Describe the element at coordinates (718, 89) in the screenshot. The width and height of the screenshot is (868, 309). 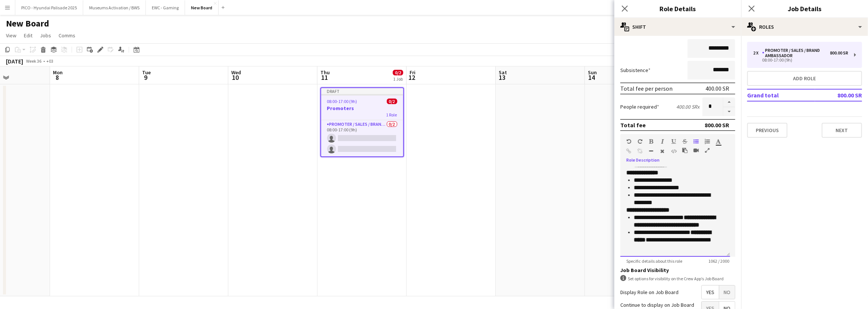
I see `div: 400.00 SR` at that location.